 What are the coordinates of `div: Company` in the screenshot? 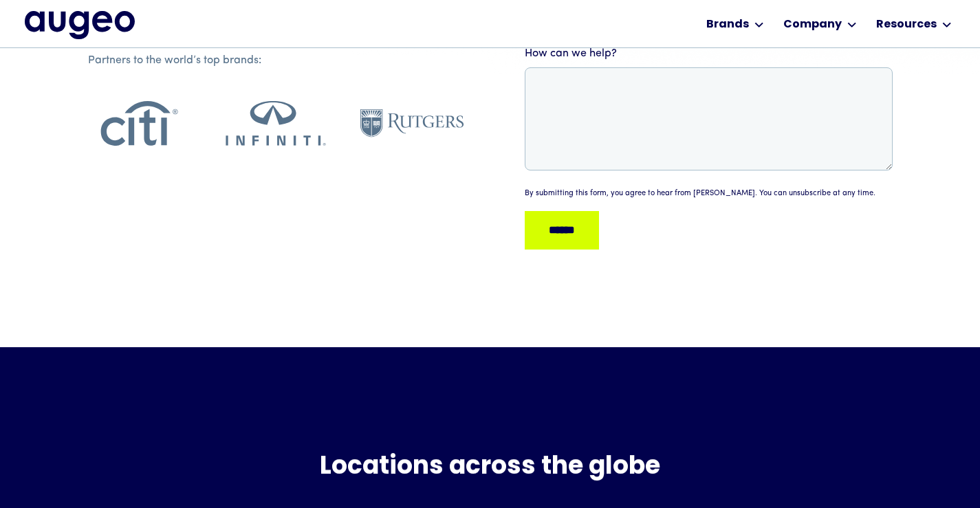 It's located at (812, 25).